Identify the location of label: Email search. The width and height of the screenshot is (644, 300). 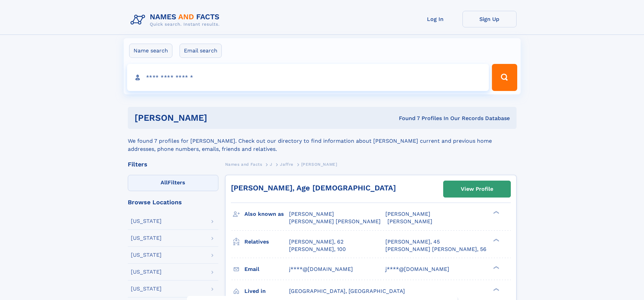
(201, 51).